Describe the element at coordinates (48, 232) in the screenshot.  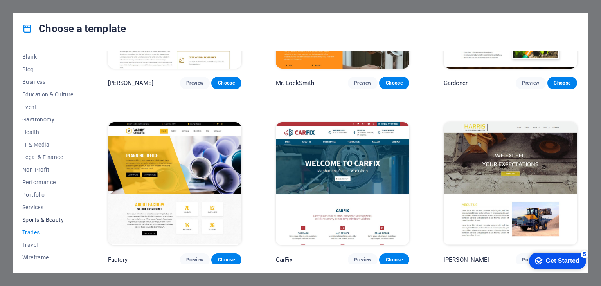
I see `span: Trades` at that location.